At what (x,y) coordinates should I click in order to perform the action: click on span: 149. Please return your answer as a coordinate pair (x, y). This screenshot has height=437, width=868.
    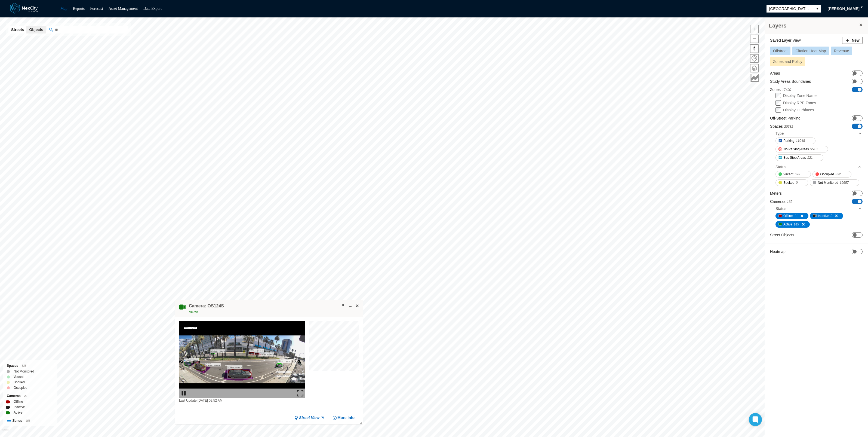
    Looking at the image, I should click on (797, 224).